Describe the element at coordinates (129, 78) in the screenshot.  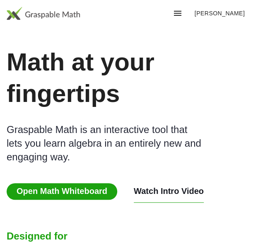
I see `h1: Math at your fingertips` at that location.